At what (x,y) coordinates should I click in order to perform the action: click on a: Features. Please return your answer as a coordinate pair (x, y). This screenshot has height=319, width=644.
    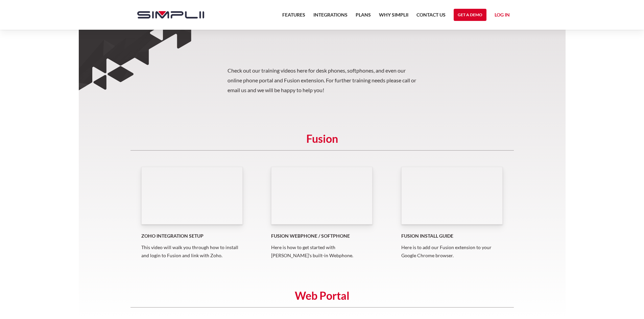
    Looking at the image, I should click on (294, 17).